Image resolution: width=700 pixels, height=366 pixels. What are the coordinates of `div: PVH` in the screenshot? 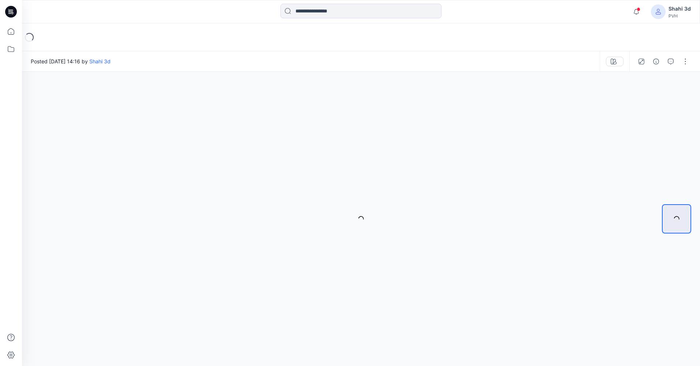 It's located at (679, 16).